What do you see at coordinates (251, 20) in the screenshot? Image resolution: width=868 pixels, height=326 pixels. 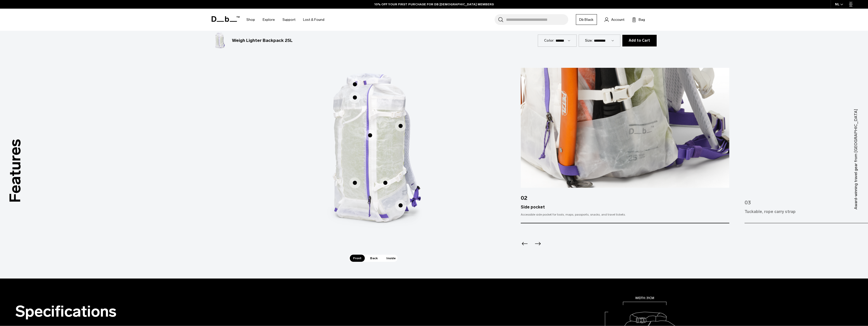 I see `a: Shop` at bounding box center [251, 20].